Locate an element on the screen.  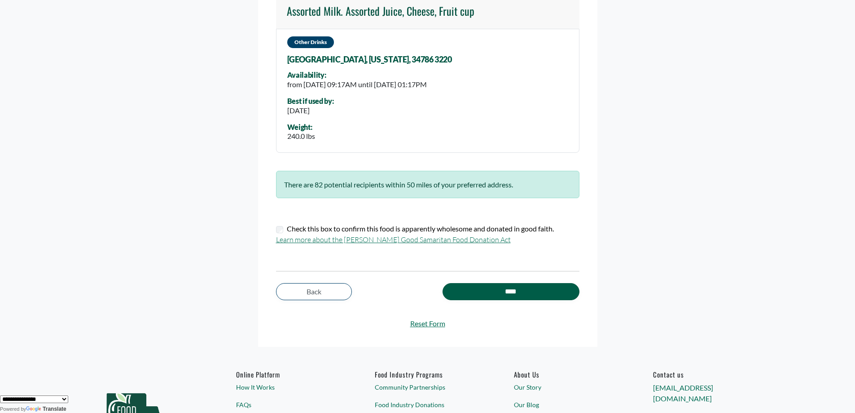
h6: About Us is located at coordinates (566, 374).